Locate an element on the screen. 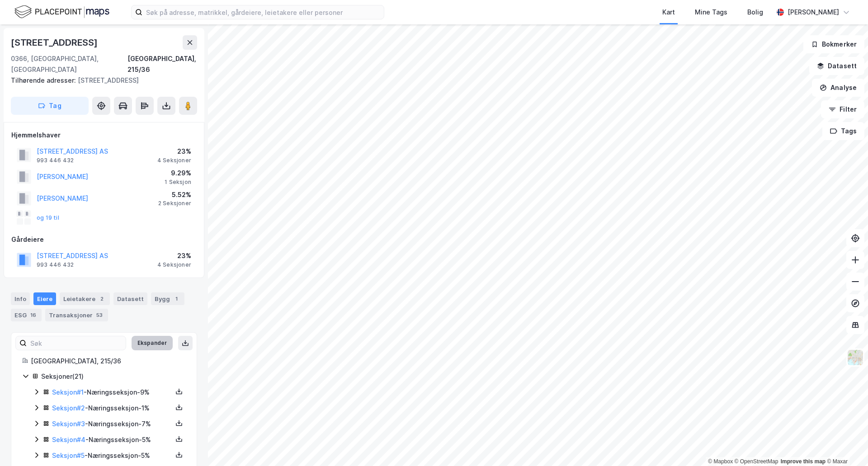 This screenshot has height=466, width=868. div: Info is located at coordinates (20, 298).